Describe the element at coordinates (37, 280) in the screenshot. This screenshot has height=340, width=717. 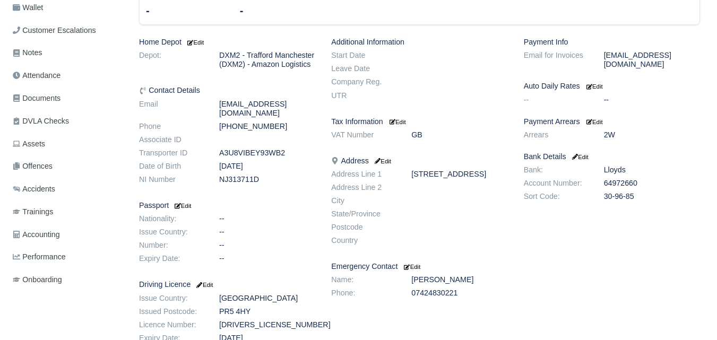
I see `span: Onboarding` at that location.